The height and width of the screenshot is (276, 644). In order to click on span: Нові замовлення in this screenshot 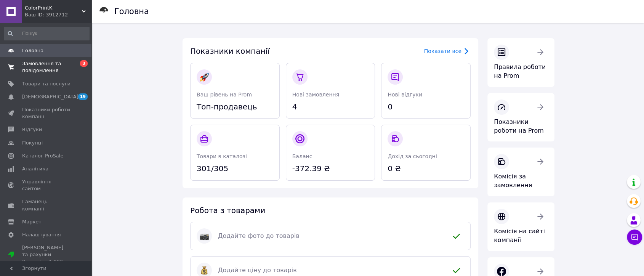, I will do `click(315, 95)`.